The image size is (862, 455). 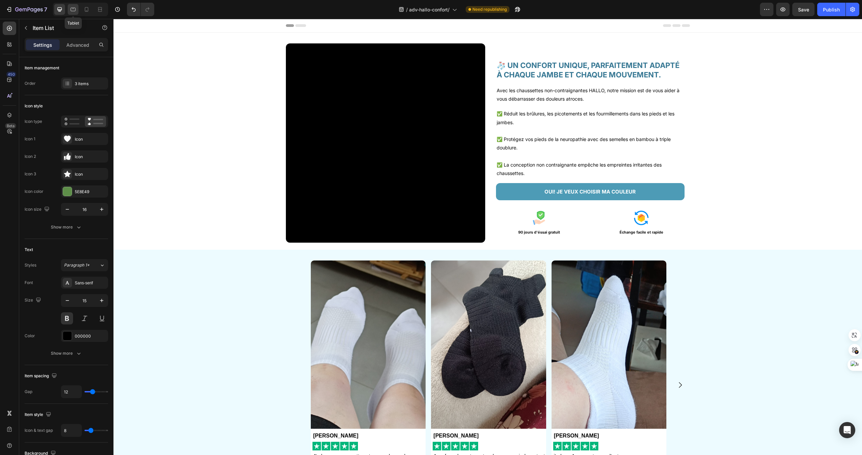 I want to click on p: 90 jours d'éssai gratuit, so click(x=425, y=214).